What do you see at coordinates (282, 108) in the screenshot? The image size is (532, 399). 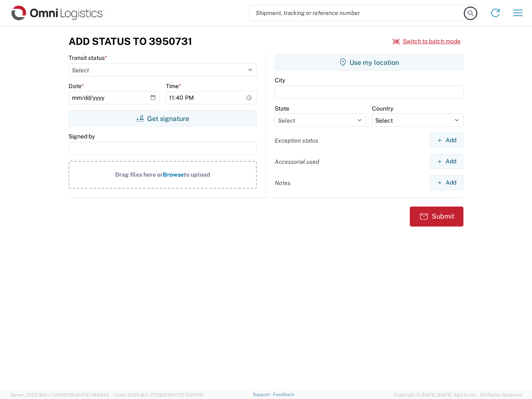 I see `label: State` at bounding box center [282, 108].